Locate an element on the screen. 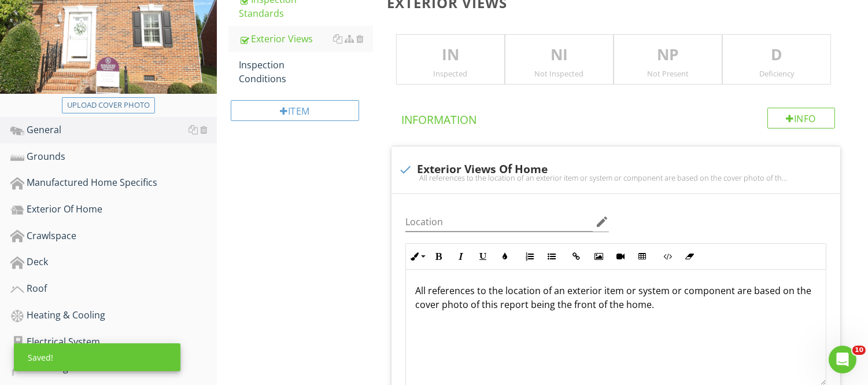 Image resolution: width=868 pixels, height=385 pixels. div: Manufactured Home Specifics is located at coordinates (113, 183).